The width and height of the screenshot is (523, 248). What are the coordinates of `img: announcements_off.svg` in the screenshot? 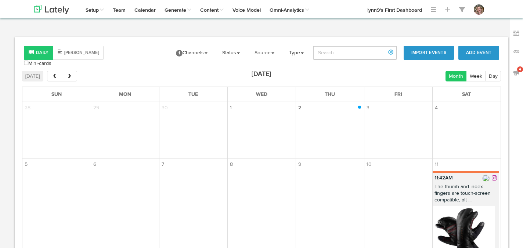 It's located at (517, 73).